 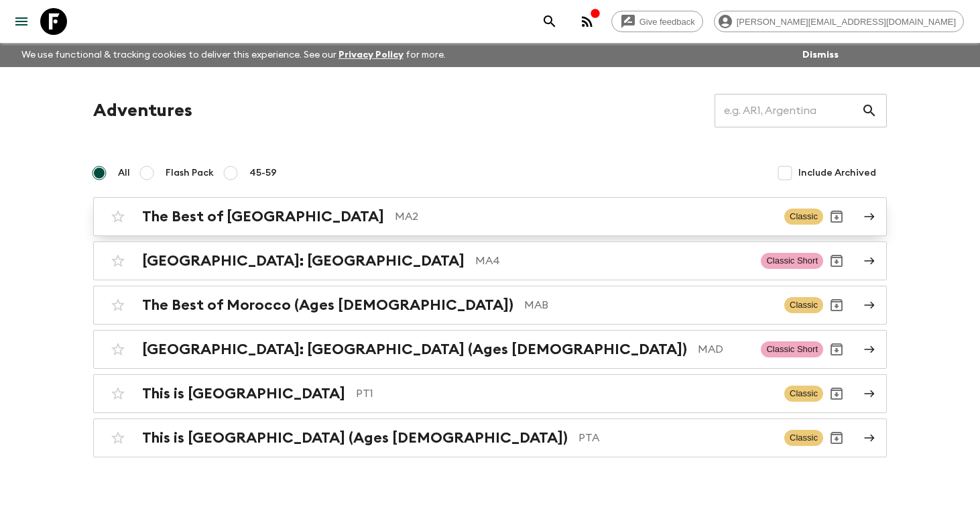 What do you see at coordinates (837, 173) in the screenshot?
I see `span: Include Archived` at bounding box center [837, 173].